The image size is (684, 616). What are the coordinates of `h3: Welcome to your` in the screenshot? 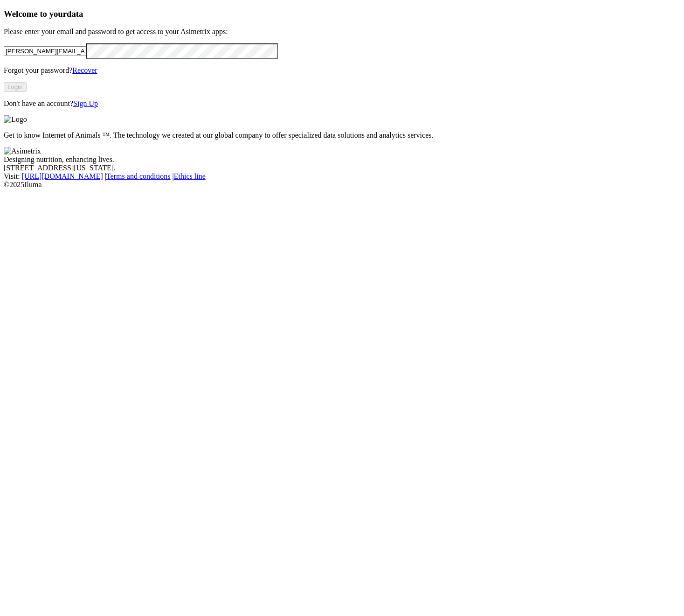 It's located at (342, 14).